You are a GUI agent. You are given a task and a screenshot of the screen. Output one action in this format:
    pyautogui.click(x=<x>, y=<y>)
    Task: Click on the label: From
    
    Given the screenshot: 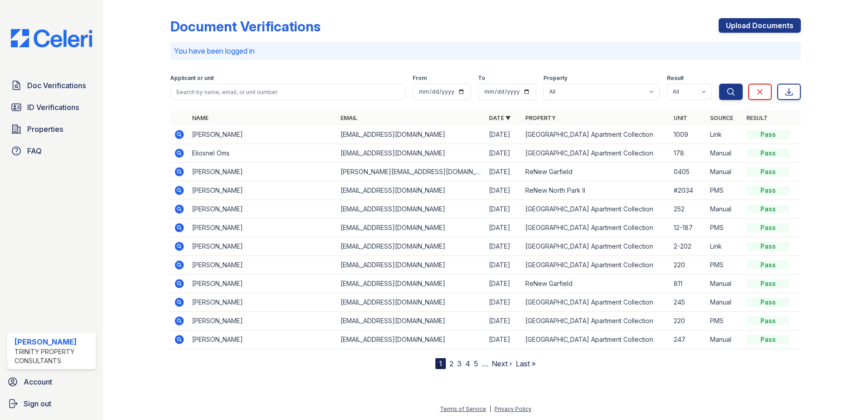 What is the action you would take?
    pyautogui.click(x=420, y=79)
    